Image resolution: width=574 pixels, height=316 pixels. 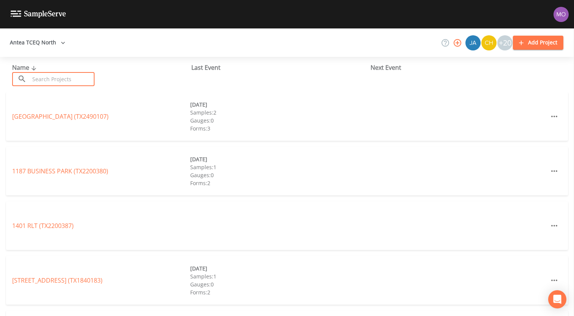 What do you see at coordinates (62, 79) in the screenshot?
I see `input: Search Projects` at bounding box center [62, 79].